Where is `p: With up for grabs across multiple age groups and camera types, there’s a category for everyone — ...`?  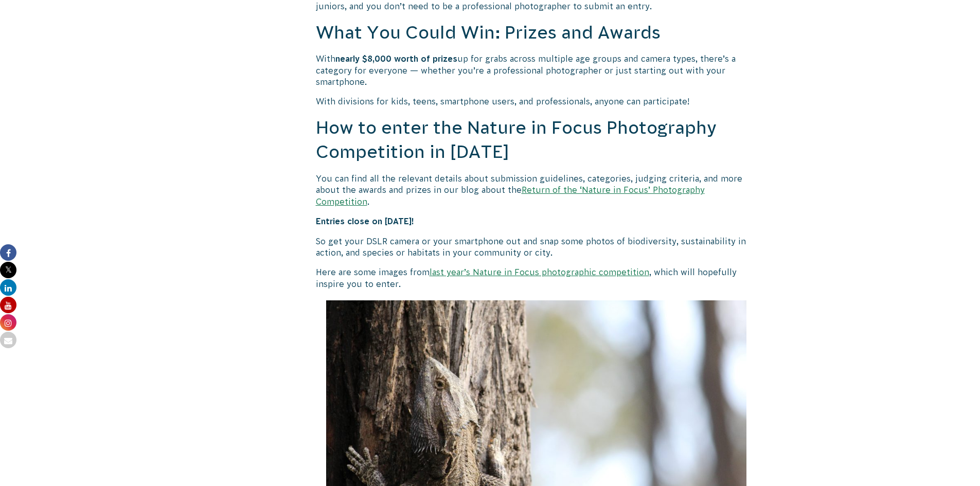 p: With up for grabs across multiple age groups and camera types, there’s a category for everyone — ... is located at coordinates (536, 70).